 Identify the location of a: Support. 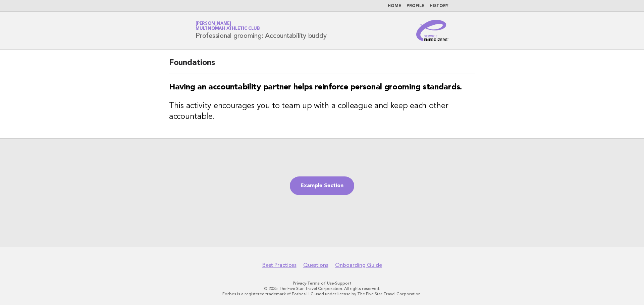
(343, 283).